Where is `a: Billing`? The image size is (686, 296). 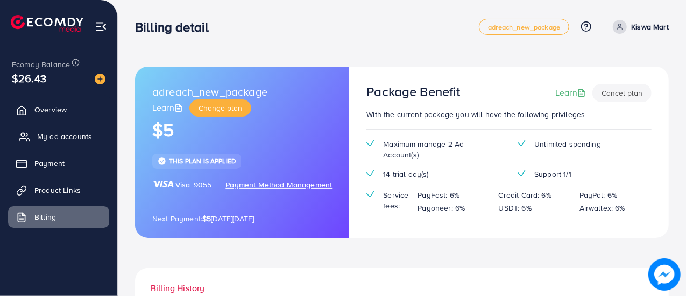
a: Billing is located at coordinates (59, 217).